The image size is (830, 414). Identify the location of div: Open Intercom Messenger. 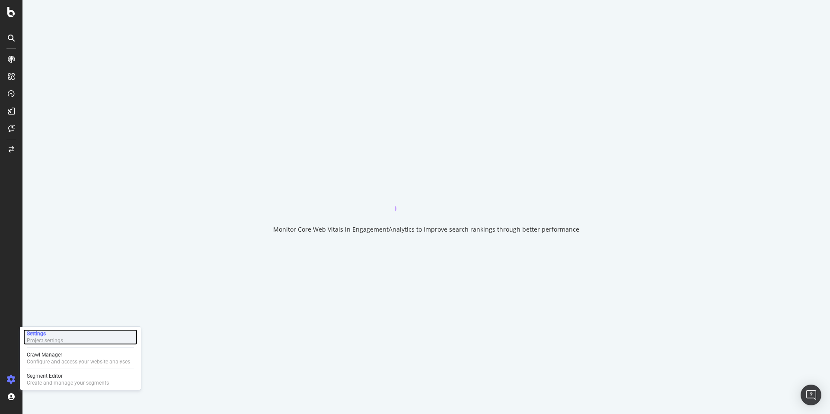
(811, 395).